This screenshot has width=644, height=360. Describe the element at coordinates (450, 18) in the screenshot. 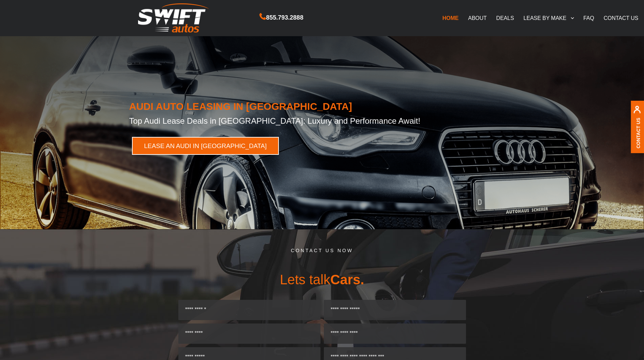

I see `a: HOME` at that location.